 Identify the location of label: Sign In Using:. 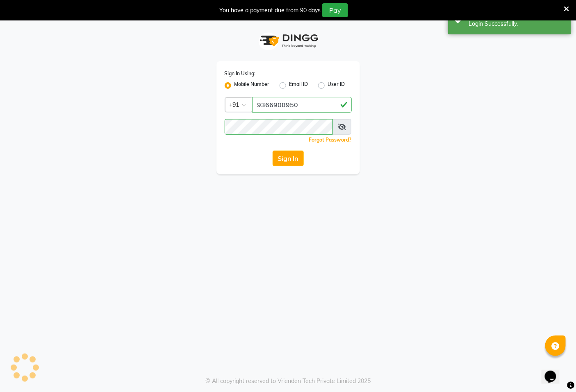
(240, 73).